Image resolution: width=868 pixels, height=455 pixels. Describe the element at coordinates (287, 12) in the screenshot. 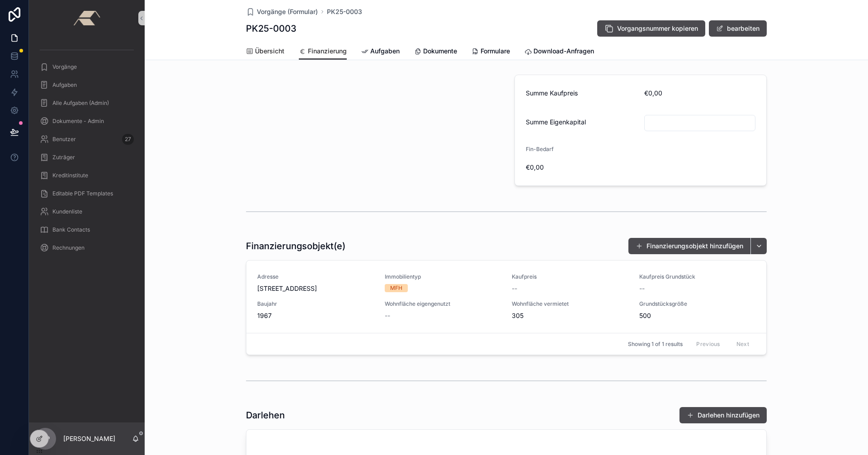

I see `span: Vorgänge (Formular)` at that location.